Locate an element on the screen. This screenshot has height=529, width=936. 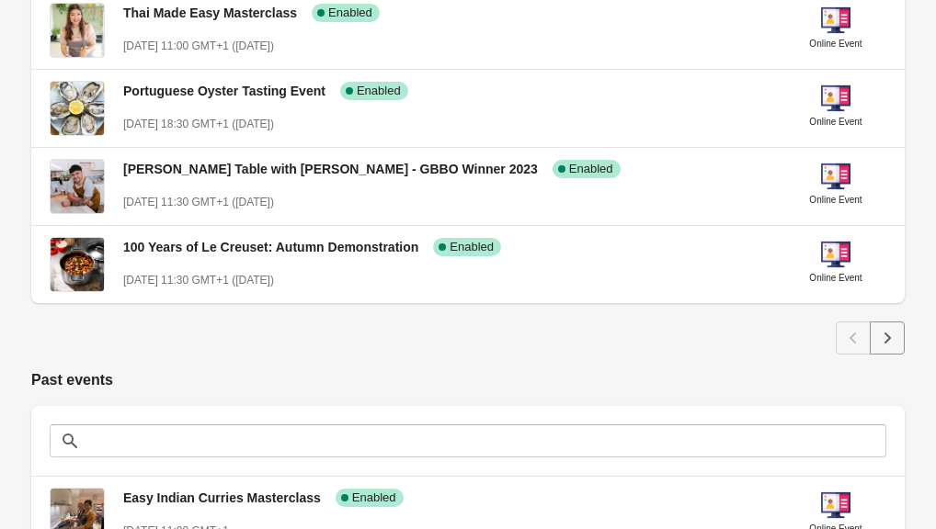
img: 100 Years of Le Creuset: Autumn Demonstration is located at coordinates (77, 265).